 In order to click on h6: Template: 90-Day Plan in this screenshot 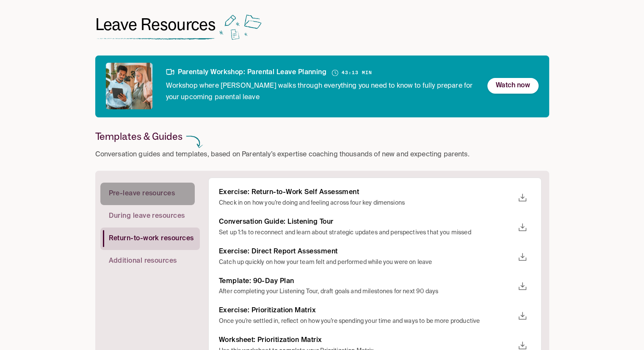, I will do `click(366, 282)`.